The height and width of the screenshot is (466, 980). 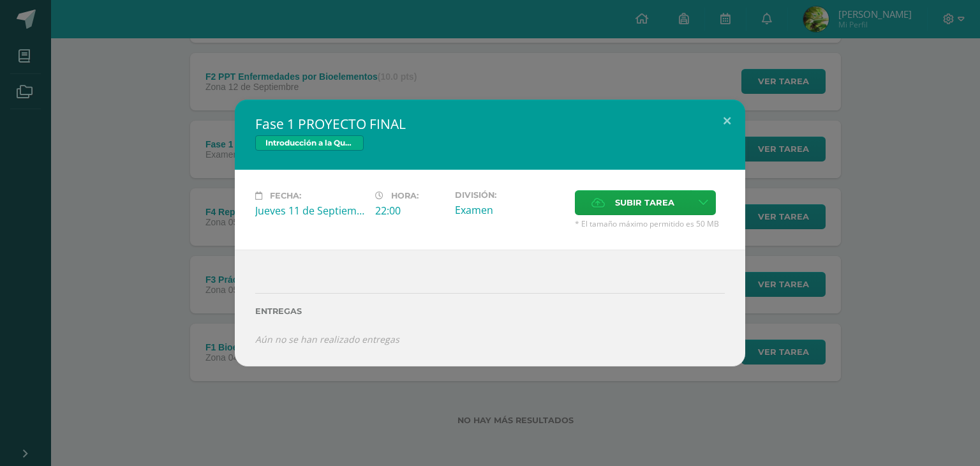 I want to click on i: Aún no se han realizado entregas, so click(x=328, y=339).